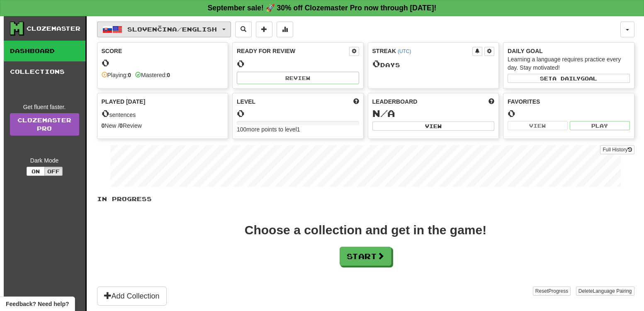 The width and height of the screenshot is (644, 311). I want to click on div: 100 more points to level 1, so click(298, 129).